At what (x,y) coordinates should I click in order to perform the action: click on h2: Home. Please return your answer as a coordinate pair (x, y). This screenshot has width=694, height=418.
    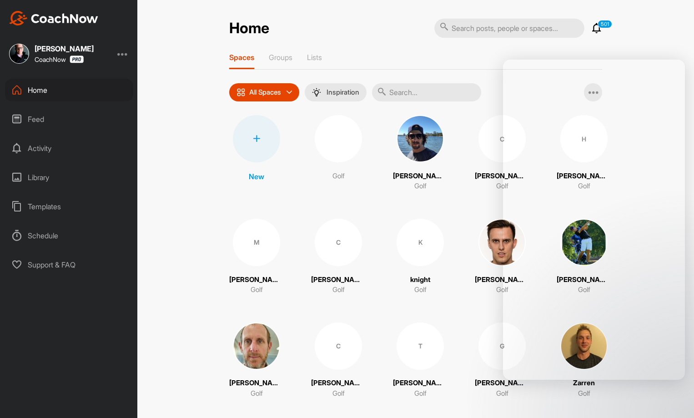
    Looking at the image, I should click on (249, 28).